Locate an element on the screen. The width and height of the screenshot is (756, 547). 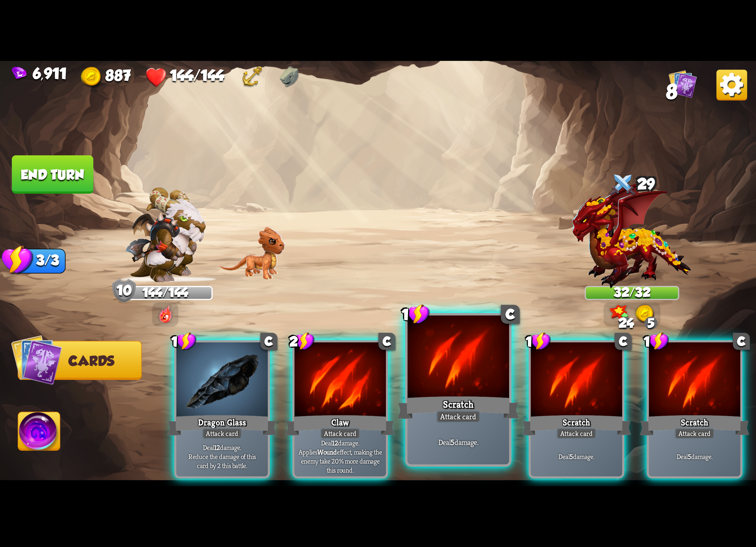
img: Barbarian_Dragon.png is located at coordinates (165, 235).